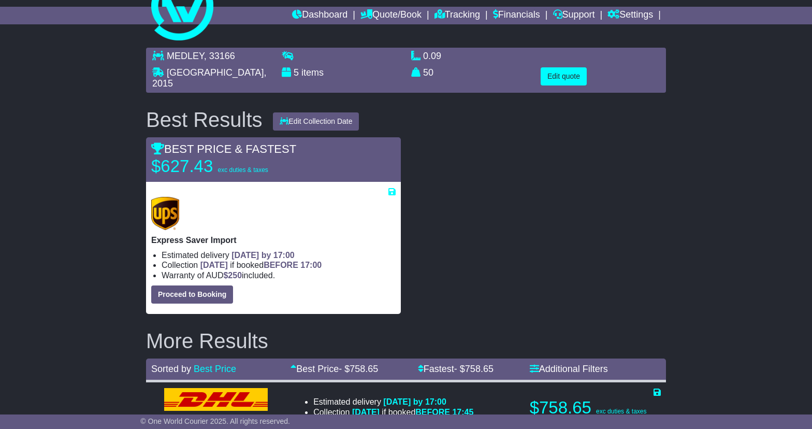 The width and height of the screenshot is (812, 429). What do you see at coordinates (595, 408) in the screenshot?
I see `p: $758.65` at bounding box center [595, 408].